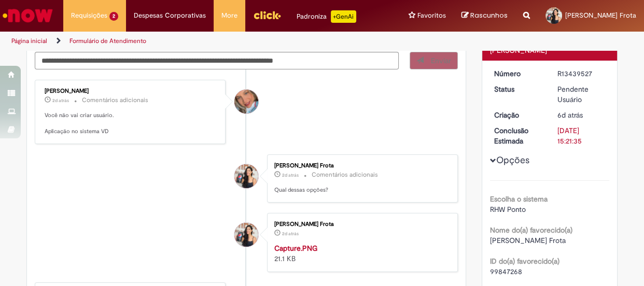 The image size is (644, 286). I want to click on div: 21.1 KB, so click(361, 253).